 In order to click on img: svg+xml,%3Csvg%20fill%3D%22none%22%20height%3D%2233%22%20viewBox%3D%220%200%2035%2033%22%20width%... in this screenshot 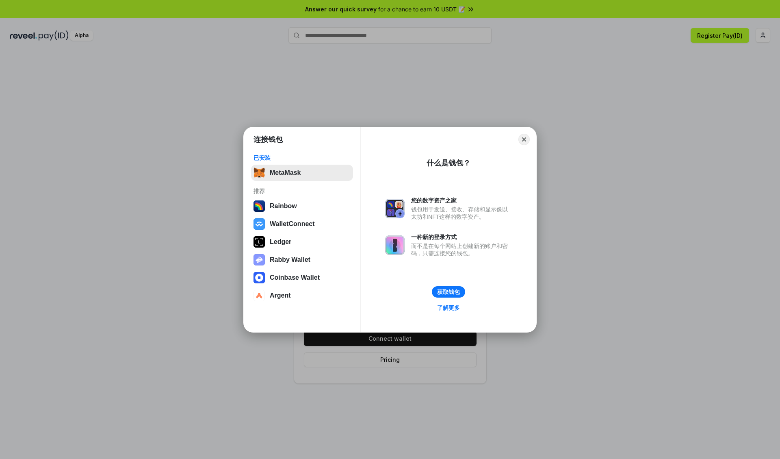, I will do `click(259, 173)`.